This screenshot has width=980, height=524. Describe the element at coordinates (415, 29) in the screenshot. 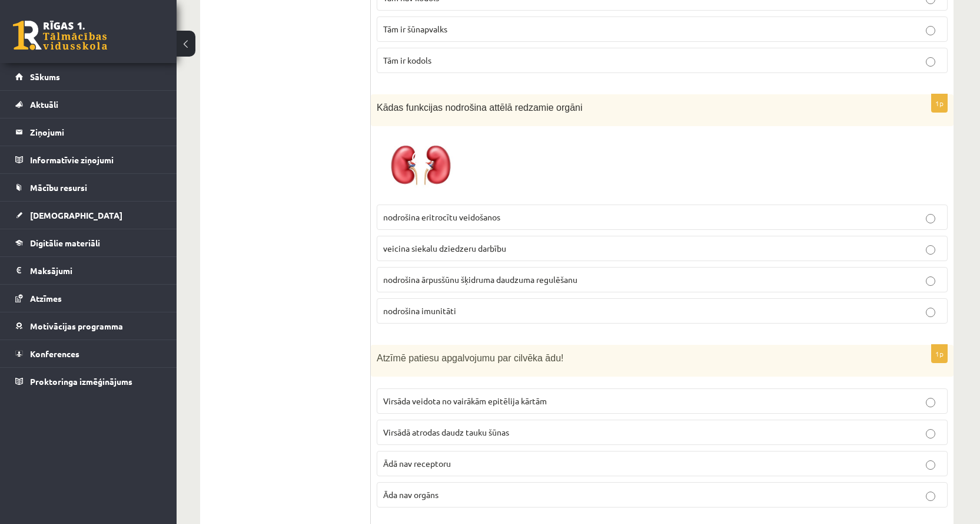

I see `span: Tām ir šūnapvalks` at that location.